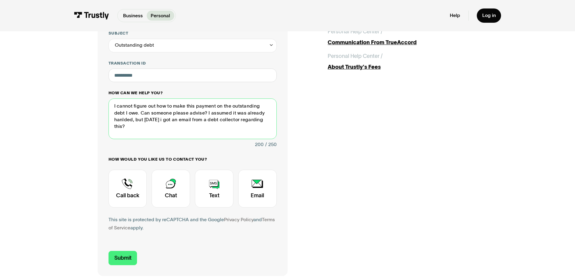 The image size is (575, 280). I want to click on p: Business, so click(133, 16).